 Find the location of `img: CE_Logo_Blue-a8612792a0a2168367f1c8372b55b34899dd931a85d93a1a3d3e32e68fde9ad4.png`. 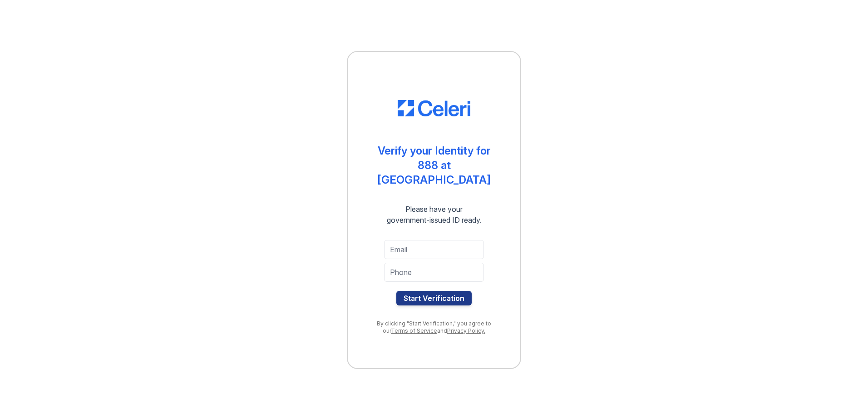

img: CE_Logo_Blue-a8612792a0a2168367f1c8372b55b34899dd931a85d93a1a3d3e32e68fde9ad4.png is located at coordinates (434, 108).